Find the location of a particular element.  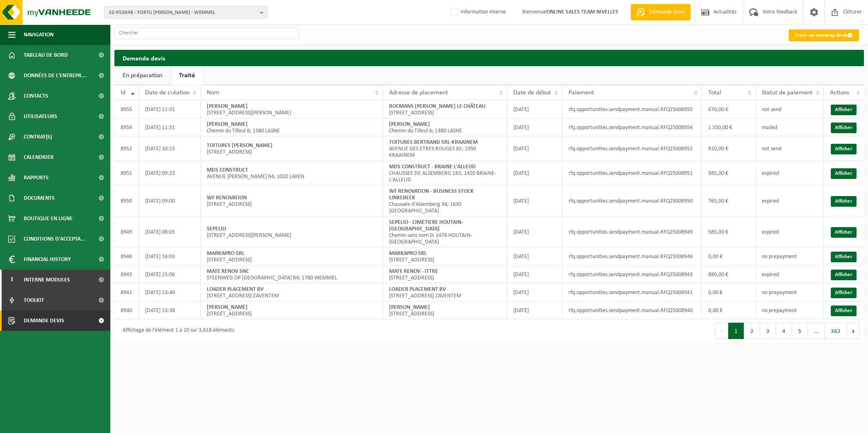

td: 8954 is located at coordinates (127, 127).